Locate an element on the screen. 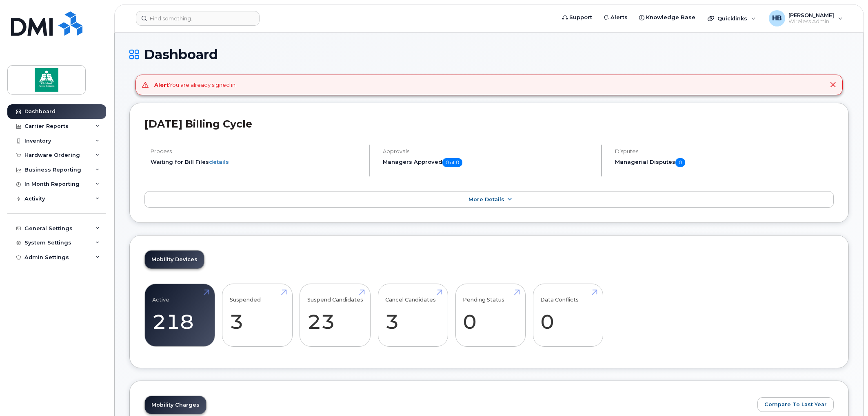  h5: Managers Approved is located at coordinates (488, 162).